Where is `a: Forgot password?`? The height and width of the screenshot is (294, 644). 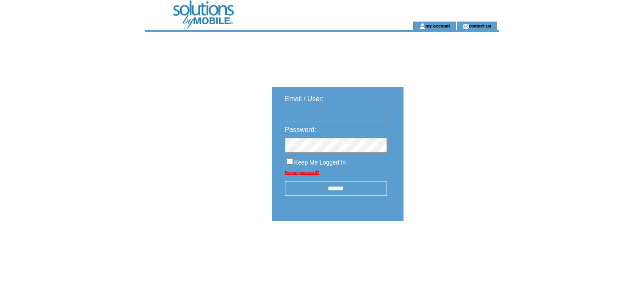
a: Forgot password? is located at coordinates (302, 172).